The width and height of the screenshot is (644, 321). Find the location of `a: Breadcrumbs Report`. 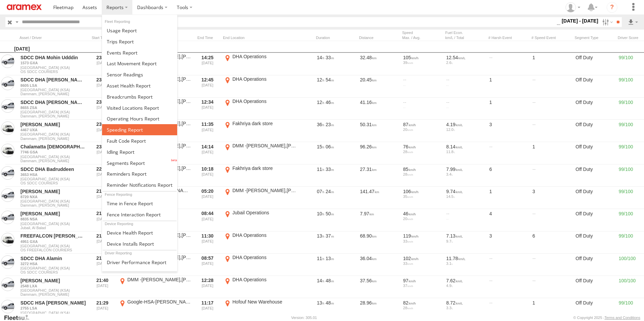

a: Breadcrumbs Report is located at coordinates (139, 97).